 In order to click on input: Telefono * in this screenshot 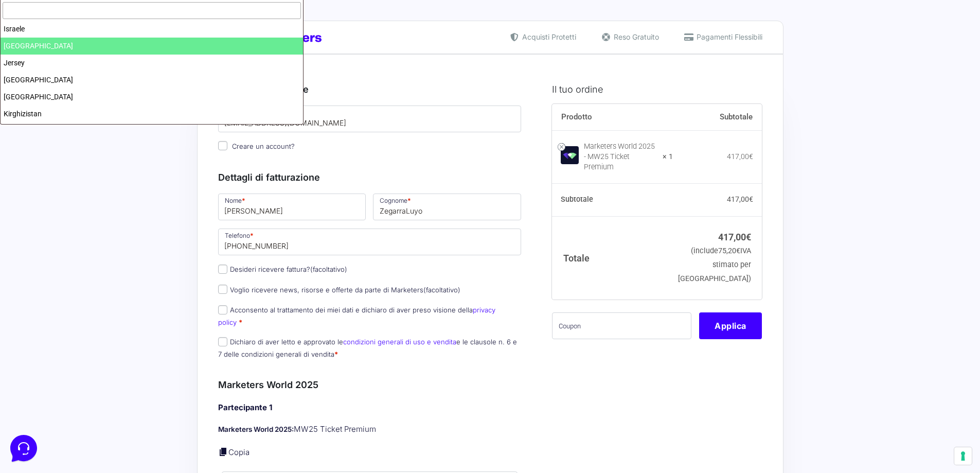, I will do `click(370, 242)`.